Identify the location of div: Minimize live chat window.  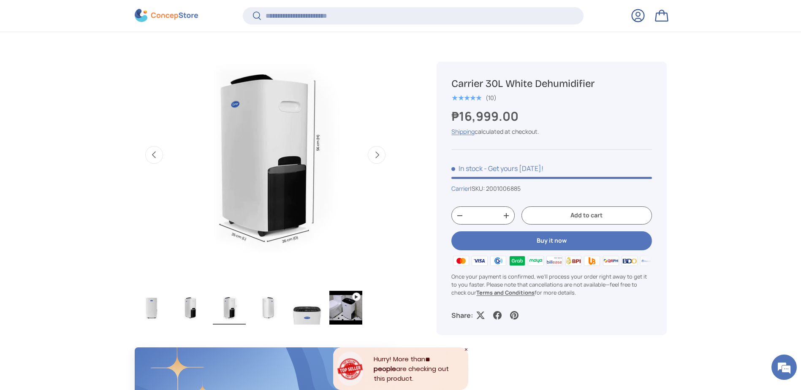
(149, 14).